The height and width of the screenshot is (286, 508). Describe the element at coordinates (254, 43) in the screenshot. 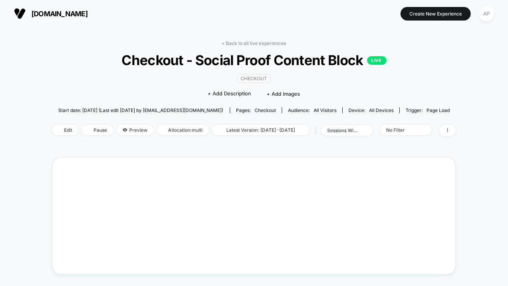

I see `a: < Back to all live experiences` at that location.